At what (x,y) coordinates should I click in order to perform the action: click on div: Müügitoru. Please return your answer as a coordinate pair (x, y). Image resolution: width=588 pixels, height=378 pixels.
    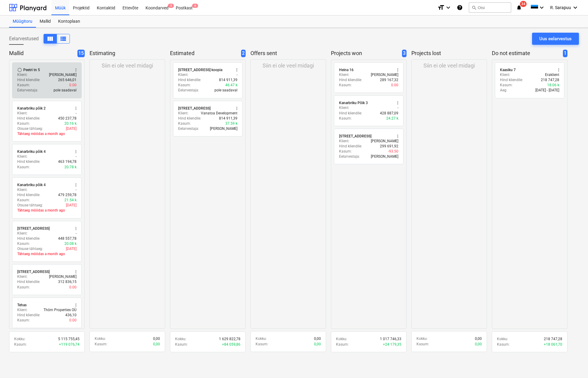
    Looking at the image, I should click on (23, 22).